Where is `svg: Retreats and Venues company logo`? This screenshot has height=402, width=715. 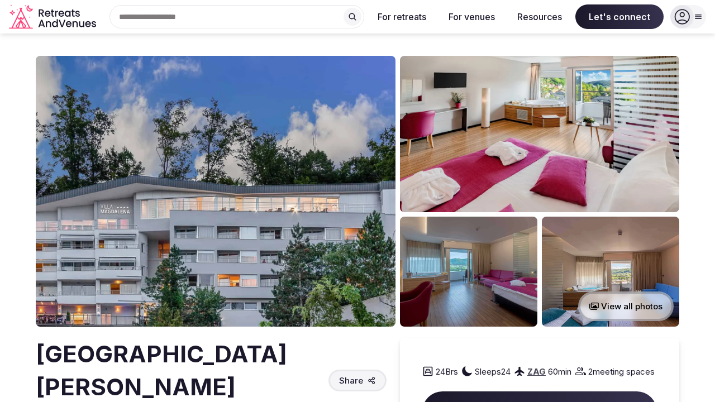
svg: Retreats and Venues company logo is located at coordinates (54, 17).